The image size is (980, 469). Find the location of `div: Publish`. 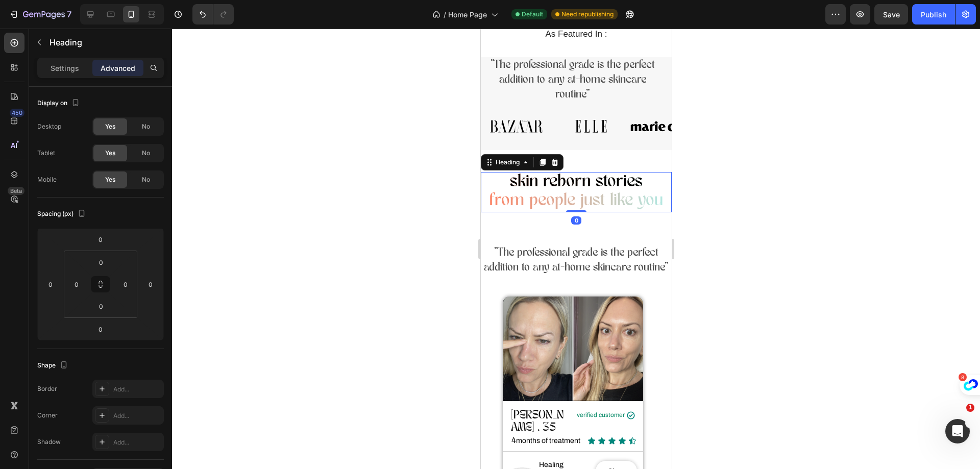

div: Publish is located at coordinates (933, 14).